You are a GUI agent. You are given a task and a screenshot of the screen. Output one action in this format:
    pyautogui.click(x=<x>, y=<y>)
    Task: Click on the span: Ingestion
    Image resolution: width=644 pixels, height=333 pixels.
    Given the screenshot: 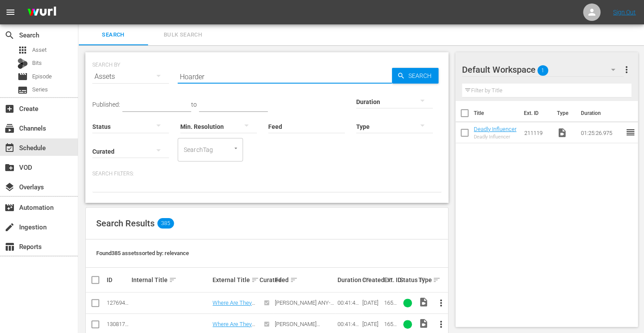 What is the action you would take?
    pyautogui.click(x=10, y=228)
    